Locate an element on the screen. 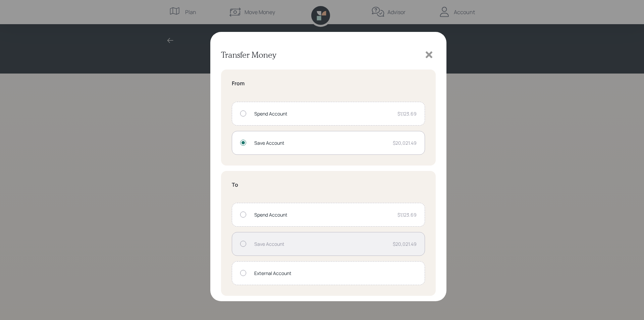 The image size is (644, 320). div: External Account is located at coordinates (336, 273).